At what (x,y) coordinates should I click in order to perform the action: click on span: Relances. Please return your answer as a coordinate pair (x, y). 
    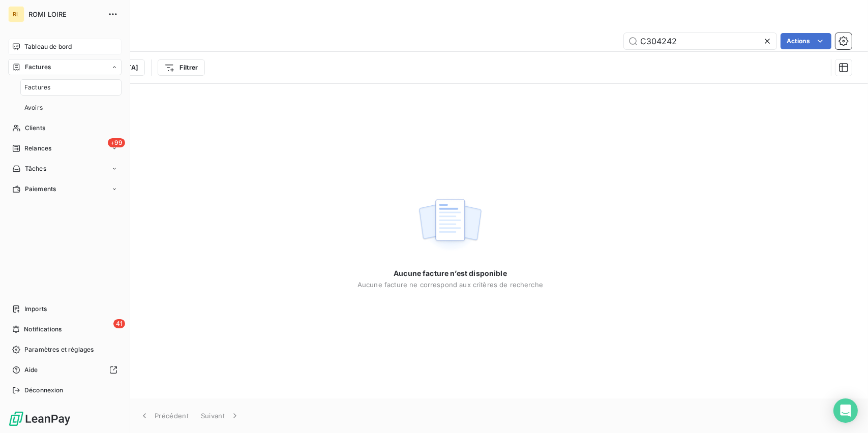
    Looking at the image, I should click on (37, 149).